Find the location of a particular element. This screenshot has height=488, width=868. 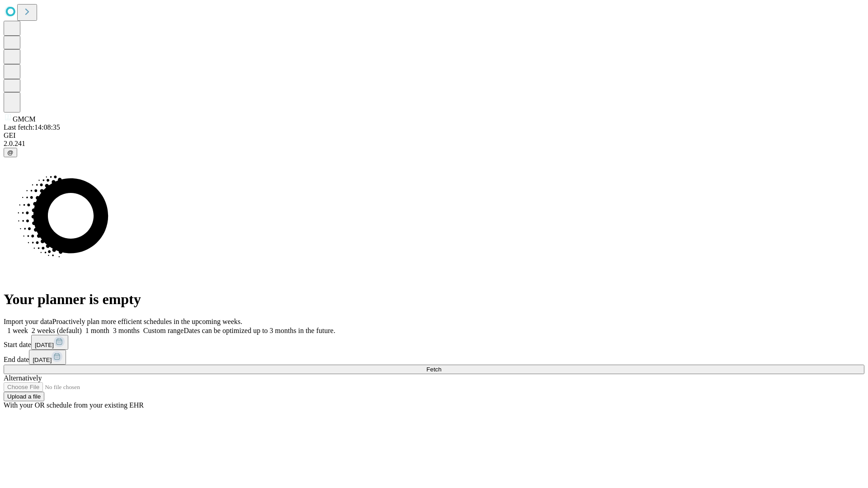

span: Dates can be optimized up to 3 months in the future. is located at coordinates (259, 330).